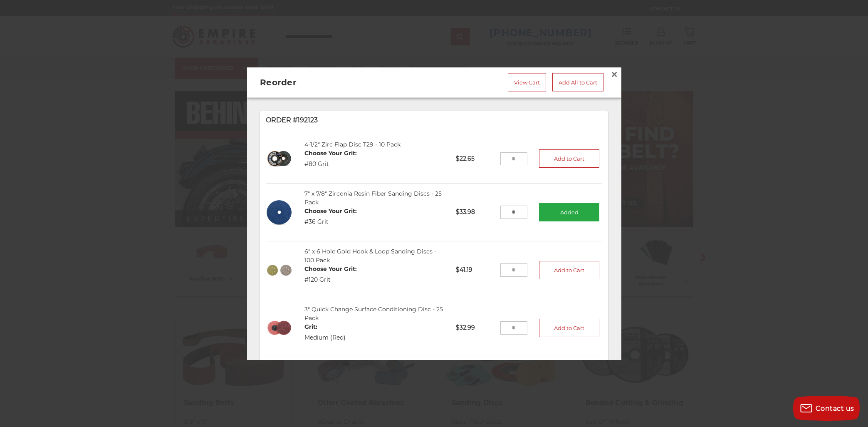  Describe the element at coordinates (325, 327) in the screenshot. I see `dt: Grit:` at that location.